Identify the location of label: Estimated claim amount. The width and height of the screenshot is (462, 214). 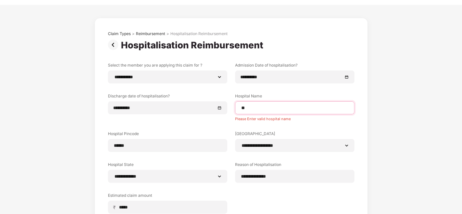
(167, 197).